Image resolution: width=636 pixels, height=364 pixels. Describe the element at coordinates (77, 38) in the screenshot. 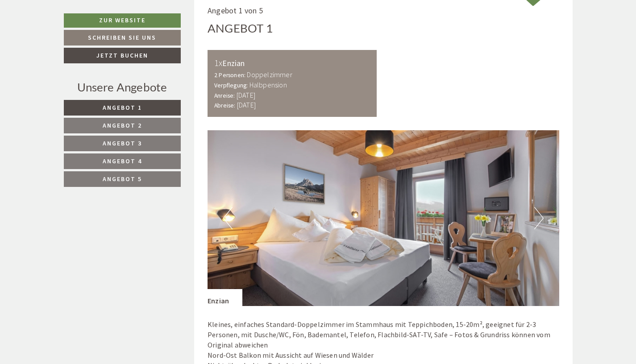

I see `div: Guten Tag, wie können wir Ihnen helfen?` at that location.